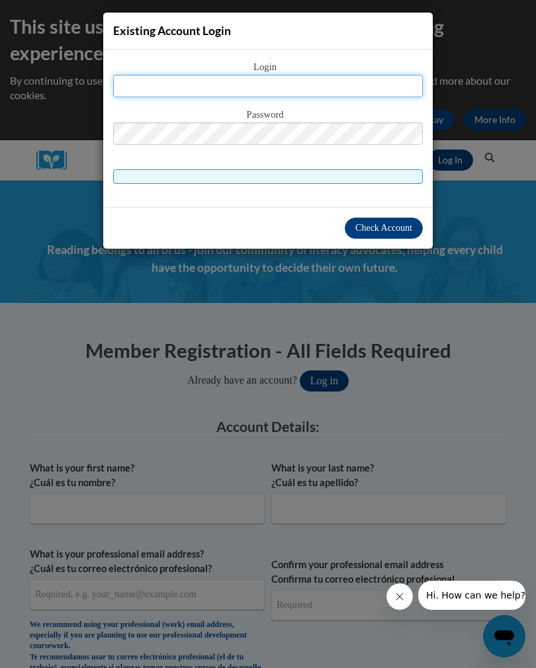  Describe the element at coordinates (384, 228) in the screenshot. I see `span: Check Account` at that location.